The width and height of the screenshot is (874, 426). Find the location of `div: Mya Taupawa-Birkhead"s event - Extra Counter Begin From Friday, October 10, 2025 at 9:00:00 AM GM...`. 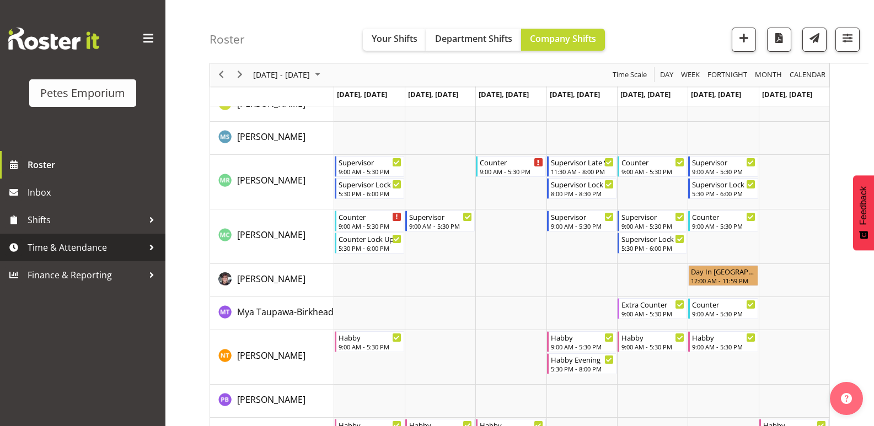

div: Mya Taupawa-Birkhead"s event - Extra Counter Begin From Friday, October 10, 2025 at 9:00:00 AM GM... is located at coordinates (652, 309).